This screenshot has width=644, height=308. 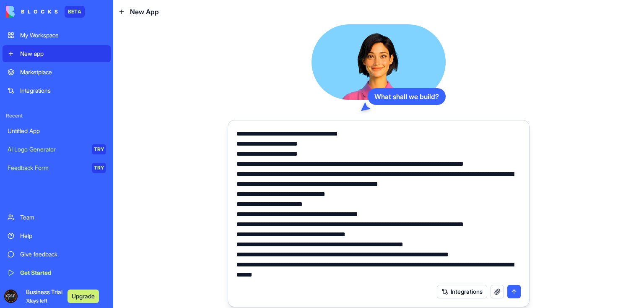 What do you see at coordinates (462, 292) in the screenshot?
I see `button: Integrations` at bounding box center [462, 292].